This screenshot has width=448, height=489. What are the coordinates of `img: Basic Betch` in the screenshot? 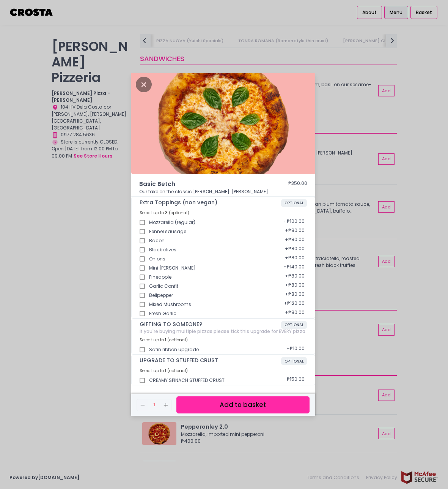 It's located at (223, 123).